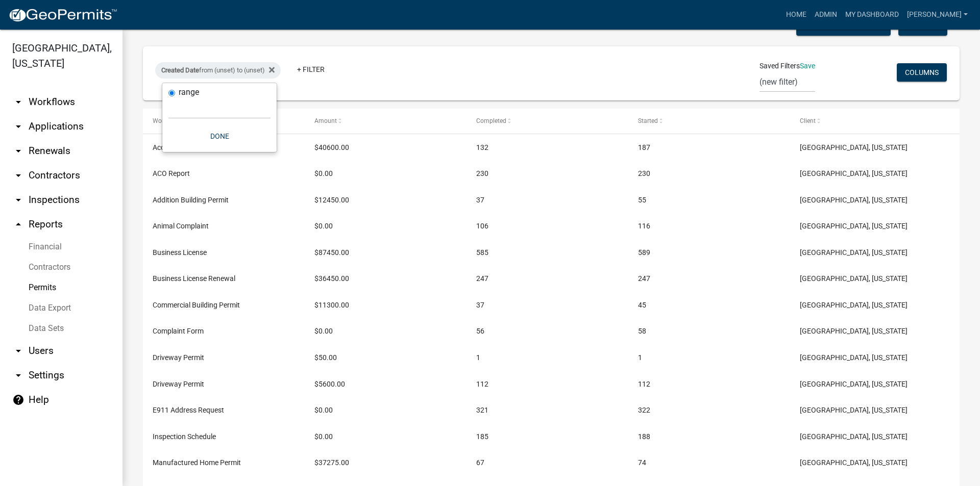 The width and height of the screenshot is (980, 486). I want to click on span: Business License, so click(180, 253).